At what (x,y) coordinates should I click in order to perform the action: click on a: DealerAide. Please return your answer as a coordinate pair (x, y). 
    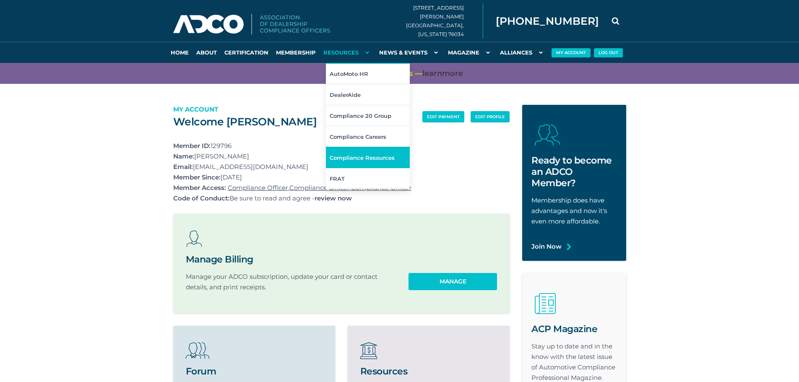
    Looking at the image, I should click on (368, 94).